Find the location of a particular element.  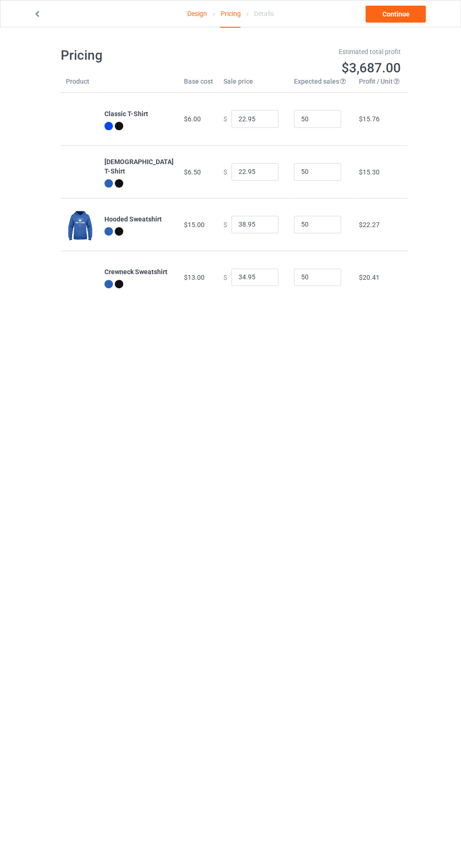

span: $15.00 is located at coordinates (194, 225).